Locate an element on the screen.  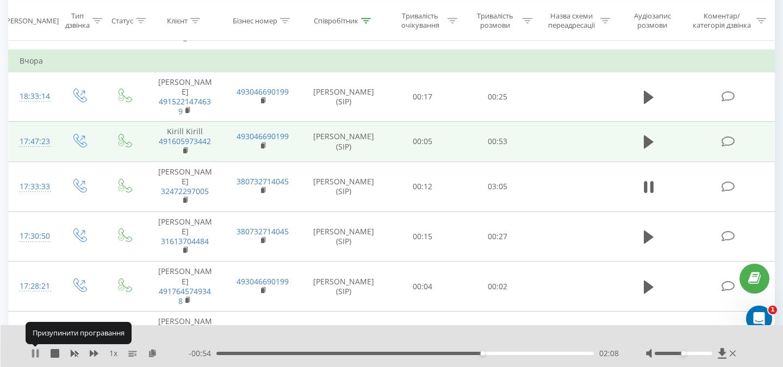
div: Коментар/категорія дзвінка is located at coordinates (722, 21).